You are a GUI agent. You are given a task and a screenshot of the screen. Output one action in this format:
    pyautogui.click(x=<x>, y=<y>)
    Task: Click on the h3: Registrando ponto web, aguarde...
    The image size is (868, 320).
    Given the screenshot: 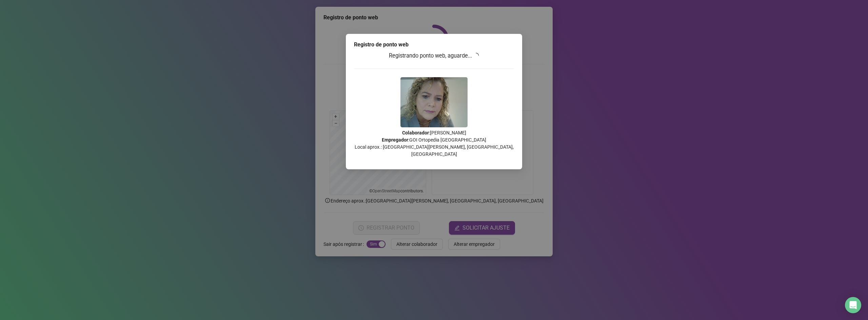 What is the action you would take?
    pyautogui.click(x=434, y=56)
    